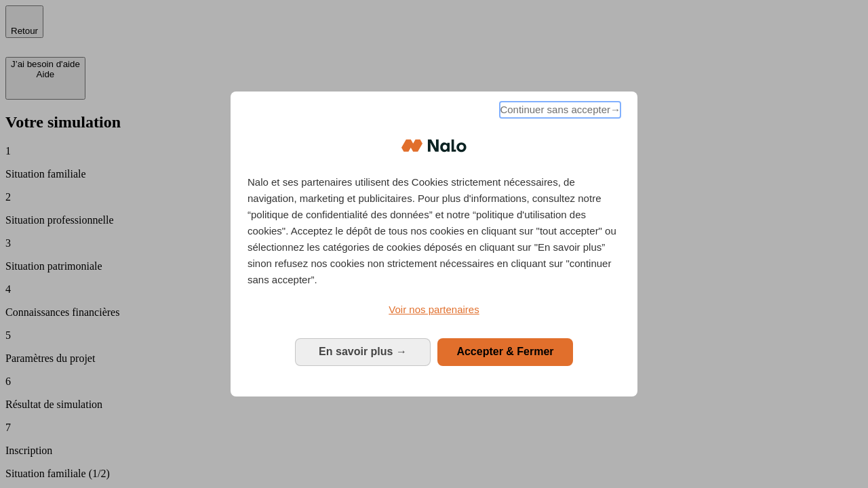 This screenshot has height=488, width=868. What do you see at coordinates (505, 351) in the screenshot?
I see `span: Accepter & Fermer` at bounding box center [505, 351].